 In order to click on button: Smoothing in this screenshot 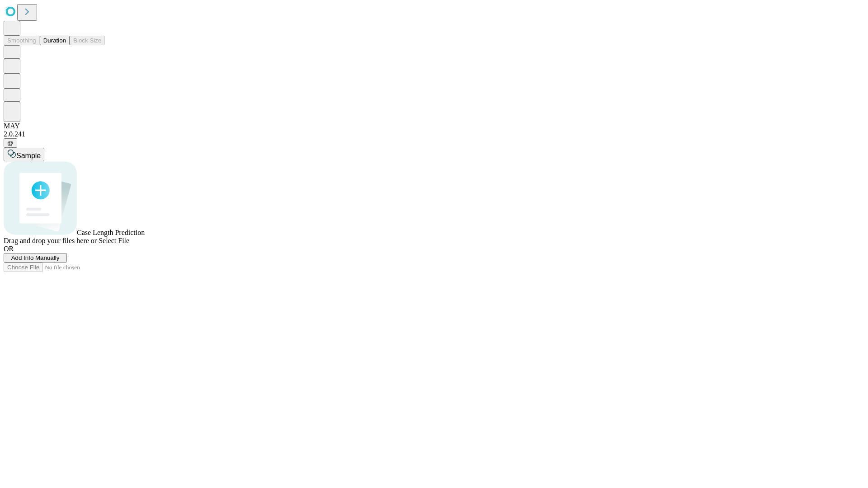, I will do `click(22, 40)`.